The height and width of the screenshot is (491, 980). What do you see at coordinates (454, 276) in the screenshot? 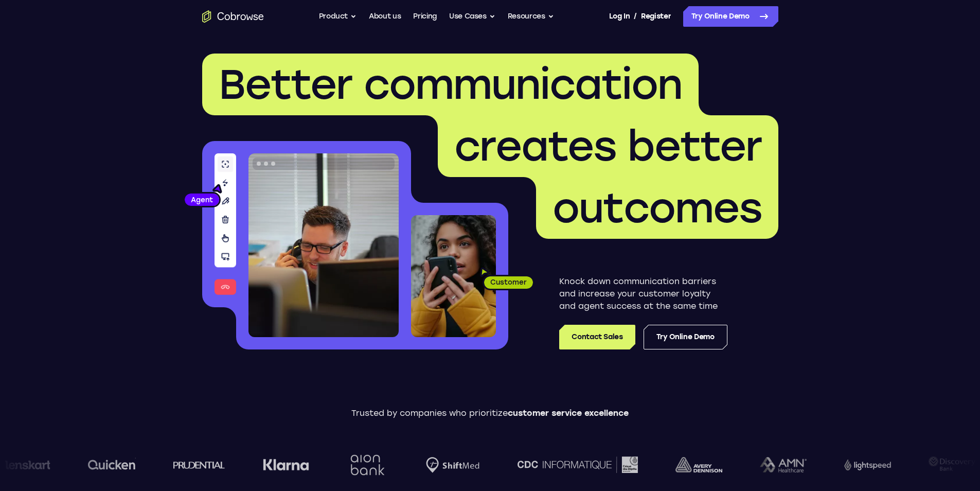
I see `img: A customer holding their phone` at bounding box center [454, 276].